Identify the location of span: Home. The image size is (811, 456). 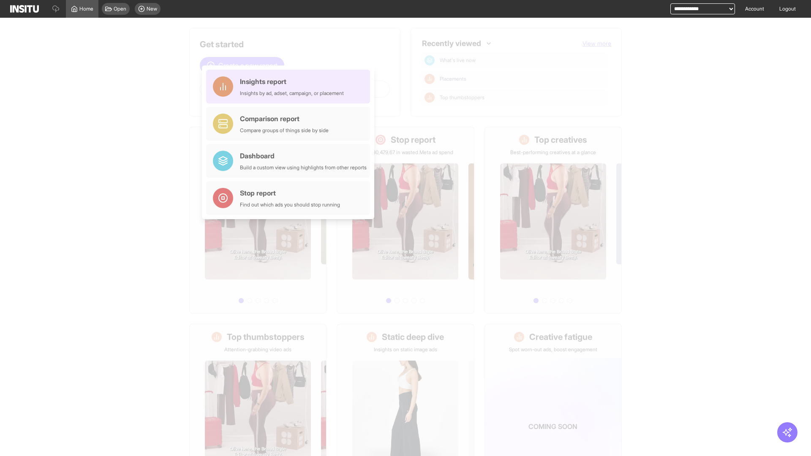
(86, 9).